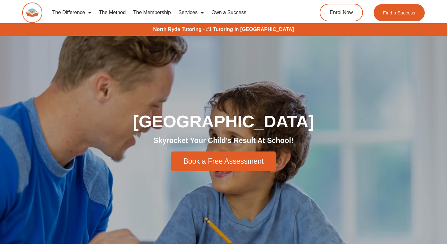  What do you see at coordinates (191, 13) in the screenshot?
I see `a: Services` at bounding box center [191, 13].